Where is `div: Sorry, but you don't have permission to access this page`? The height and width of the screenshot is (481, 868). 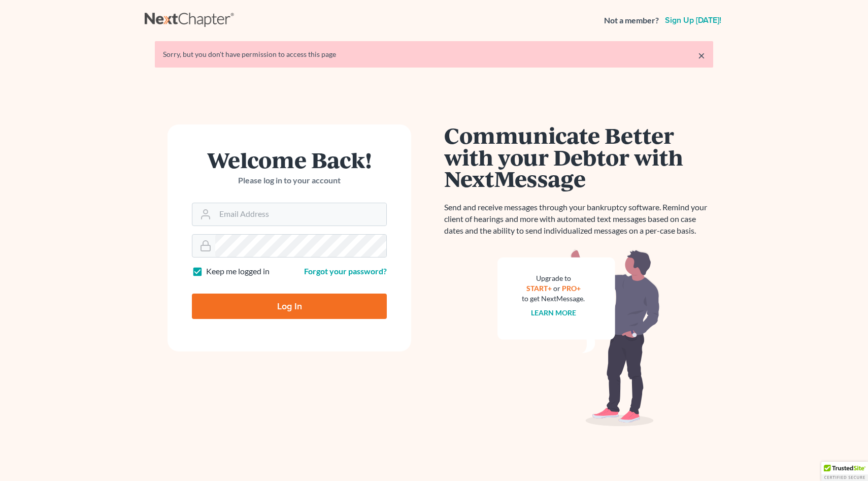 div: Sorry, but you don't have permission to access this page is located at coordinates (434, 54).